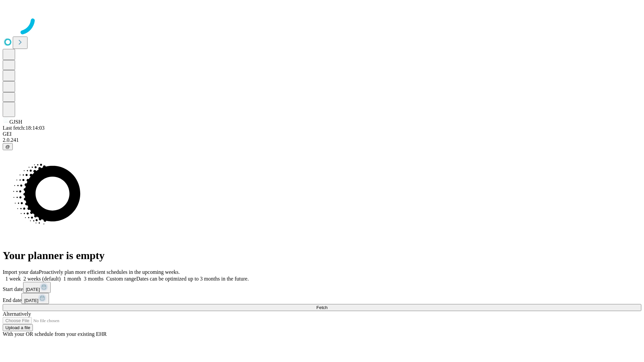 Image resolution: width=644 pixels, height=362 pixels. What do you see at coordinates (93, 278) in the screenshot?
I see `span: 3 months` at bounding box center [93, 278].